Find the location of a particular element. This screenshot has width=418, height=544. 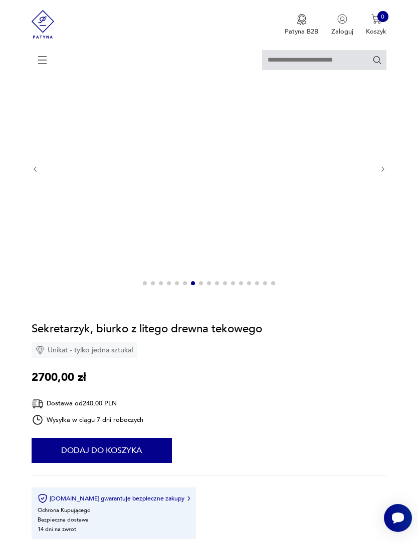

button: 0Koszyk is located at coordinates (376, 25).